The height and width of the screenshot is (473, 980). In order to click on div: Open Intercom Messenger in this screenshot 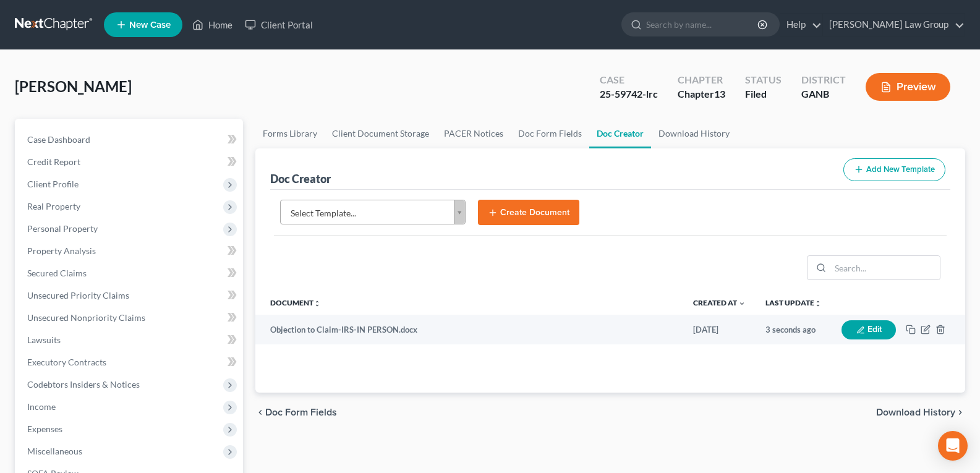, I will do `click(952, 446)`.